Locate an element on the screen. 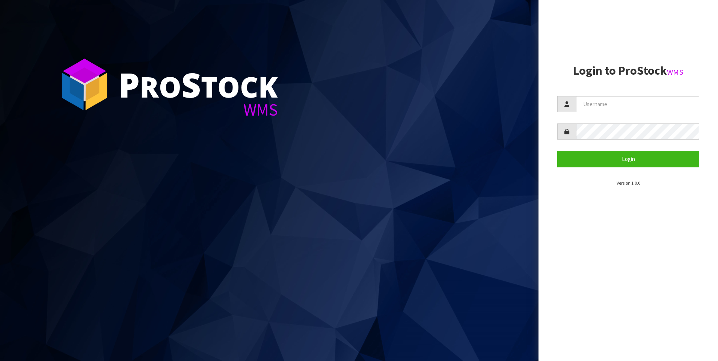 The width and height of the screenshot is (718, 361). div: WMS is located at coordinates (198, 110).